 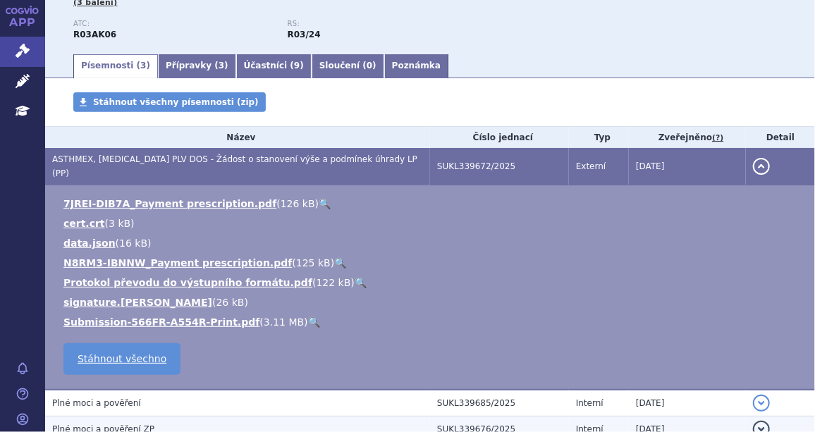 What do you see at coordinates (237, 137) in the screenshot?
I see `th: Název` at bounding box center [237, 137].